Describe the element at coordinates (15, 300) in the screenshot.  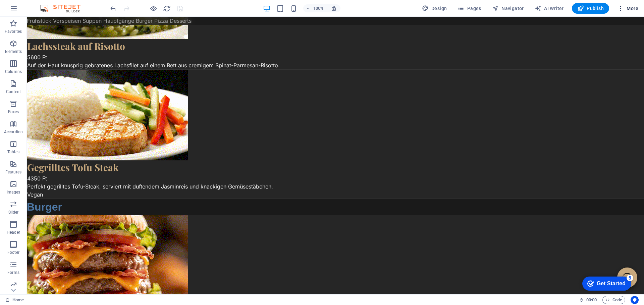
I see `a: Click to cancel selection. Double-click to open Pages` at that location.